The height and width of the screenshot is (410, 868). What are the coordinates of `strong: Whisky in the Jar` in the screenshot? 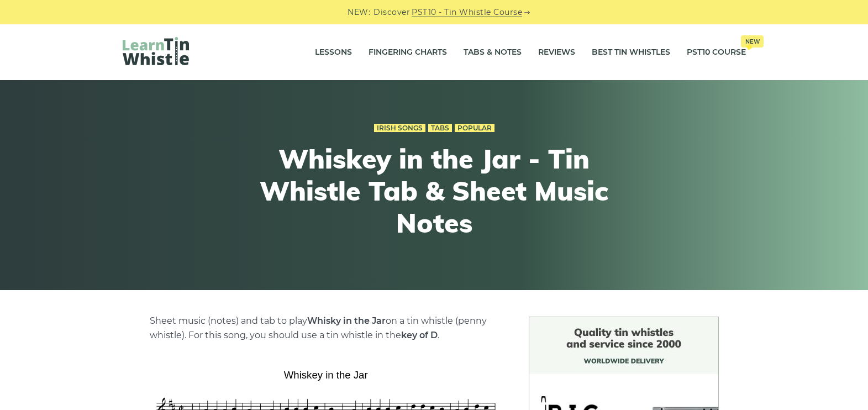 It's located at (347, 321).